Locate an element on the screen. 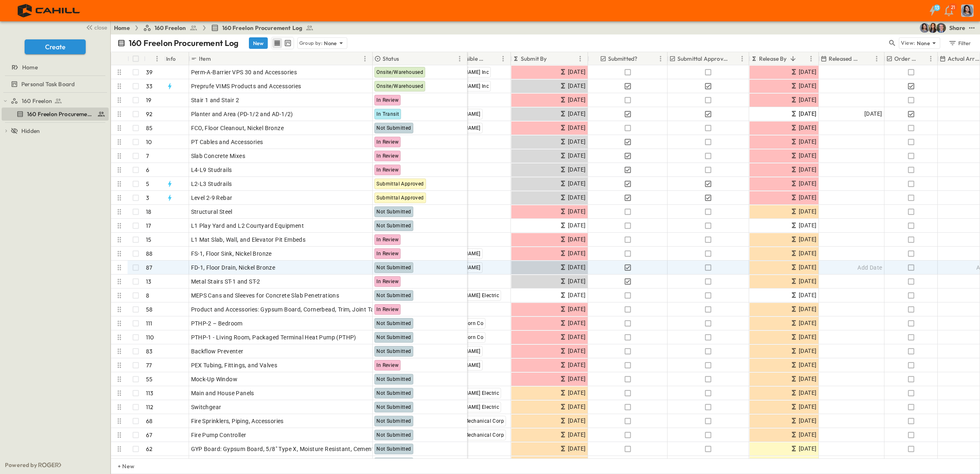  span: L2-L3 Studrails is located at coordinates (212, 184).